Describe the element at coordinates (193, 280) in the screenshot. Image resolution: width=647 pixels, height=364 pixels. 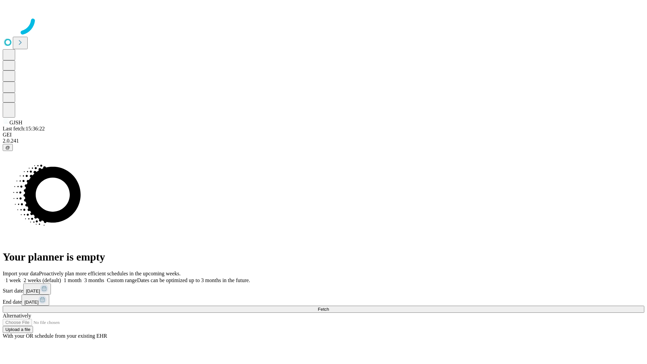
I see `span: Dates can be optimized up to 3 months in the future.` at that location.